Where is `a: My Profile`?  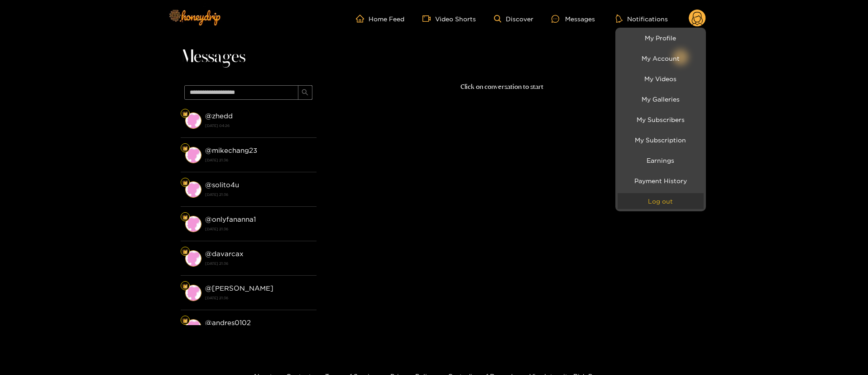
a: My Profile is located at coordinates (661, 38).